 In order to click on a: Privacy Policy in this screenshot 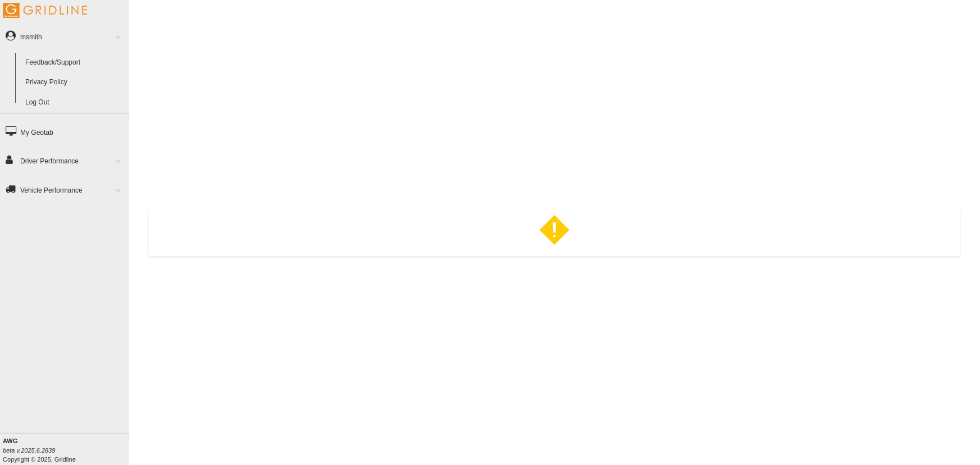, I will do `click(74, 82)`.